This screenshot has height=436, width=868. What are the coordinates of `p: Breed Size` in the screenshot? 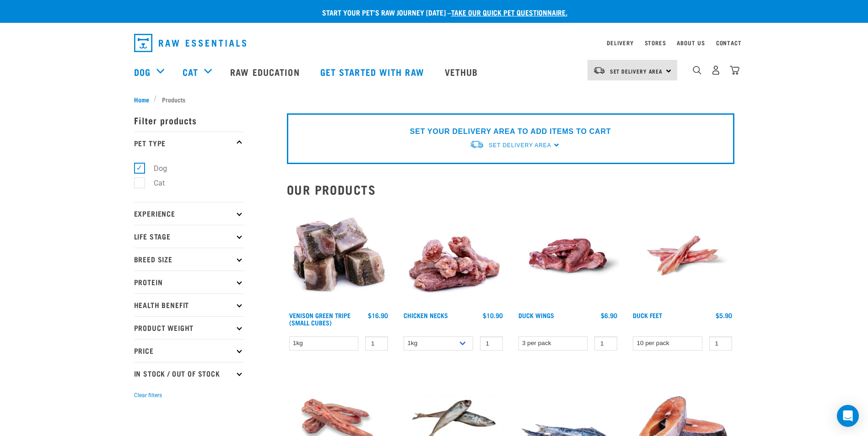 It's located at (189, 259).